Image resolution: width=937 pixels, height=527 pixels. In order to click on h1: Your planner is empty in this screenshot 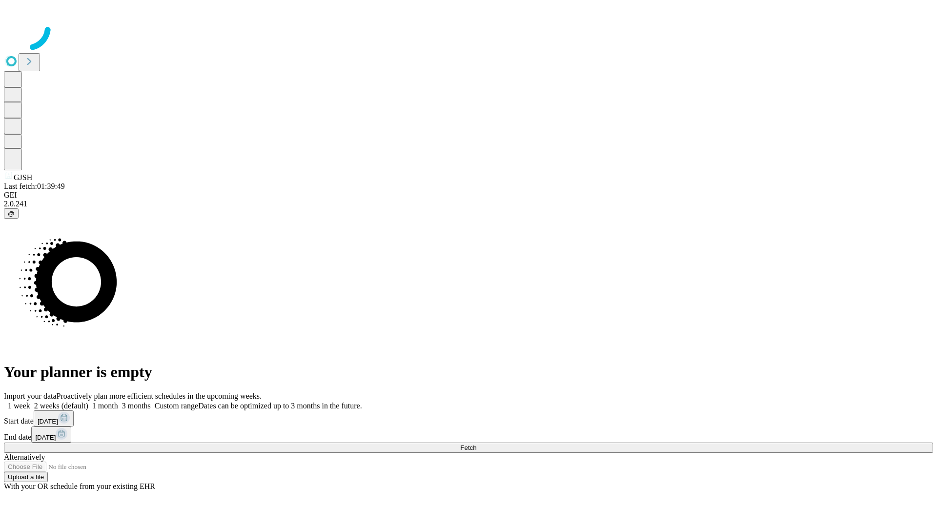, I will do `click(468, 372)`.